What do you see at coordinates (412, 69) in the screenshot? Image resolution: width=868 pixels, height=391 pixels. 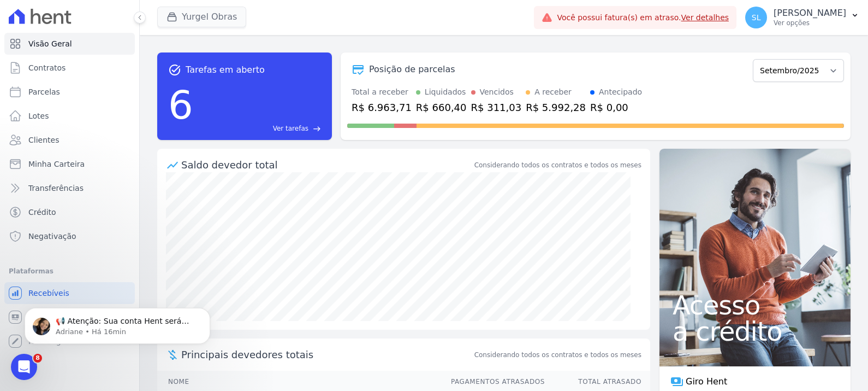 I see `div: Posição de parcelas` at bounding box center [412, 69].